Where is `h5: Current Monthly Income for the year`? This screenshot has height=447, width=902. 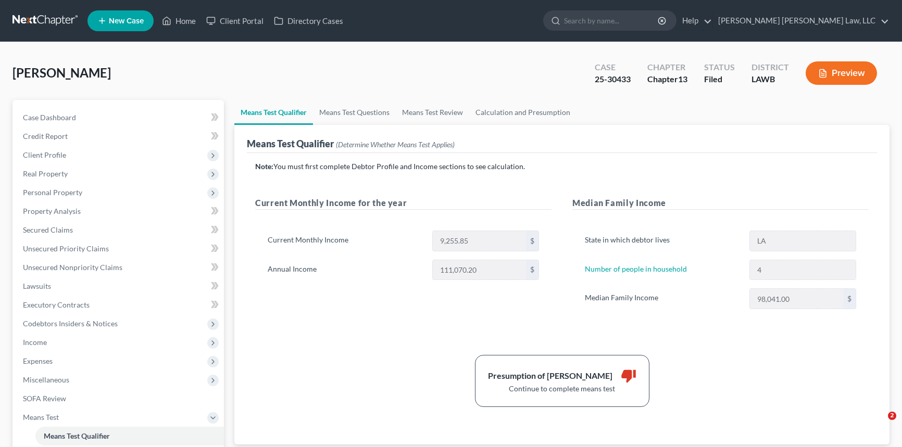
h5: Current Monthly Income for the year is located at coordinates (403, 203).